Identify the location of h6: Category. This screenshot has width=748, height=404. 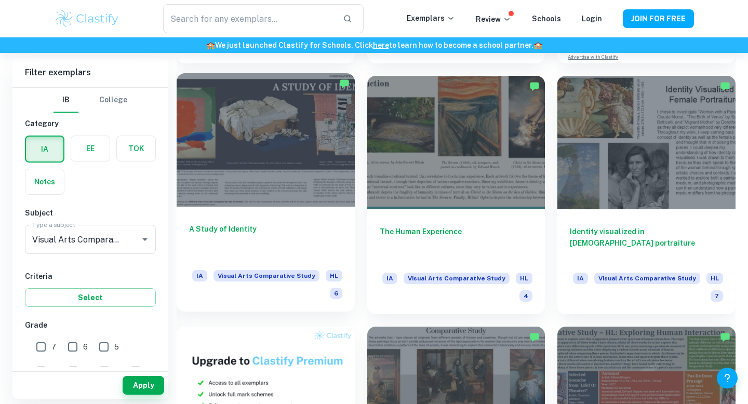
(90, 124).